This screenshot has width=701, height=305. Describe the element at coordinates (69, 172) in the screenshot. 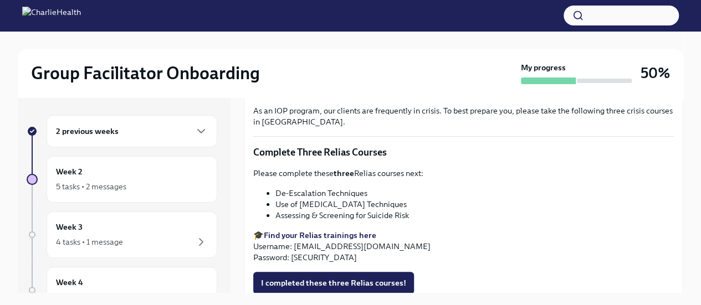

I see `h6: Week 2` at that location.